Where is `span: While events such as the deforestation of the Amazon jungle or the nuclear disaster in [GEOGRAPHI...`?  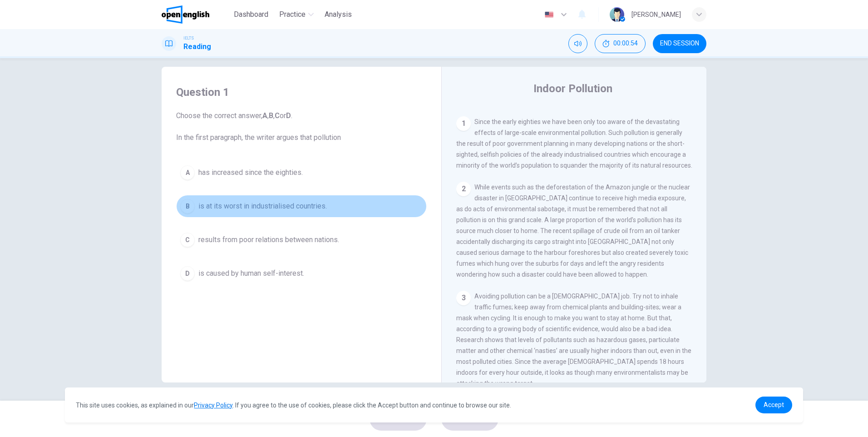
span: While events such as the deforestation of the Amazon jungle or the nuclear disaster in [GEOGRAPHI... is located at coordinates (572, 231).